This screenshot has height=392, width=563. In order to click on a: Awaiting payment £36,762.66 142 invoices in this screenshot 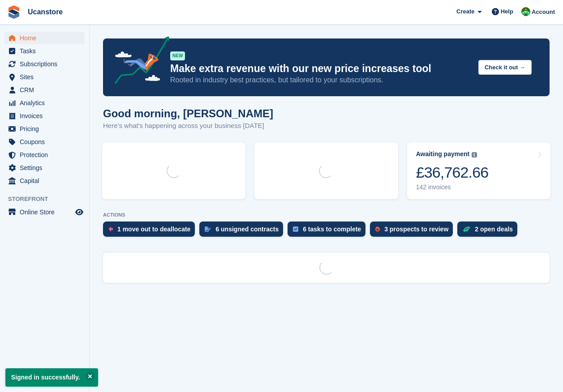, I will do `click(479, 170)`.